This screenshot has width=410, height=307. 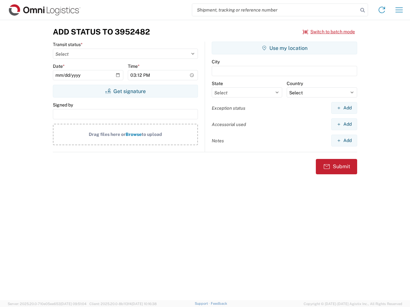 What do you see at coordinates (219, 304) in the screenshot?
I see `a: Feedback` at bounding box center [219, 304].